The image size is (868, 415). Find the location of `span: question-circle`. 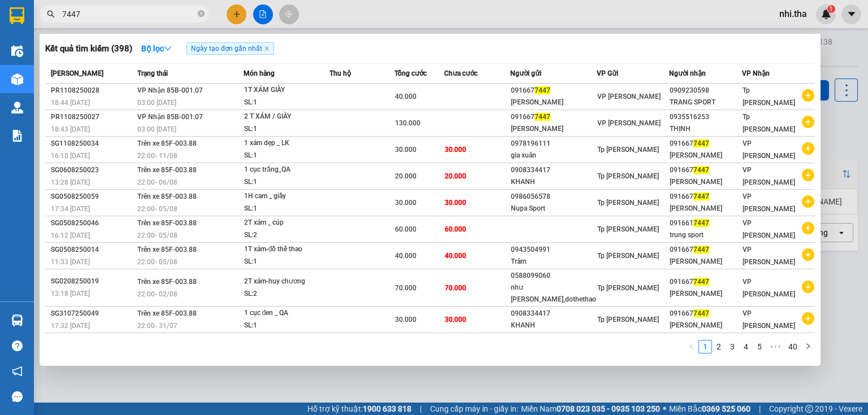

span: question-circle is located at coordinates (17, 346).